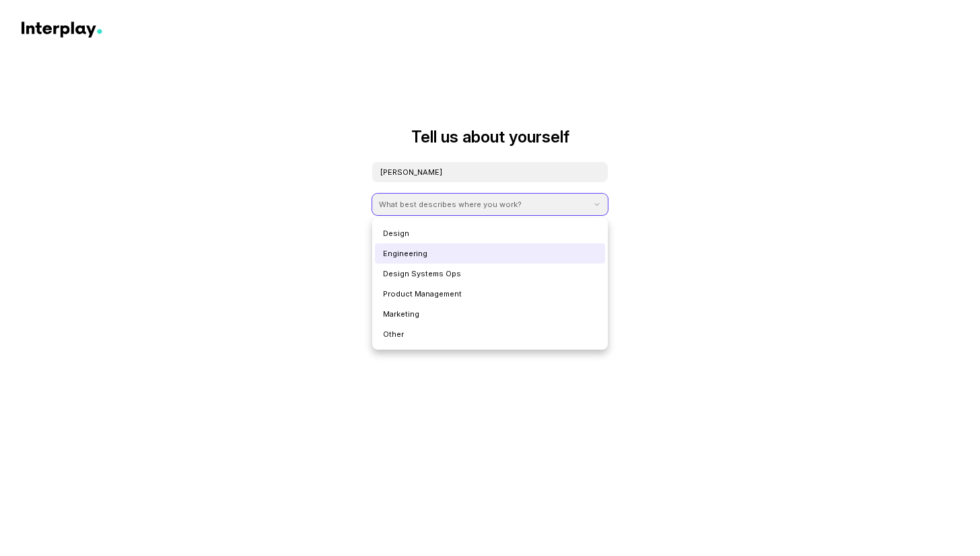 The width and height of the screenshot is (980, 556). I want to click on input: Your name, so click(490, 172).